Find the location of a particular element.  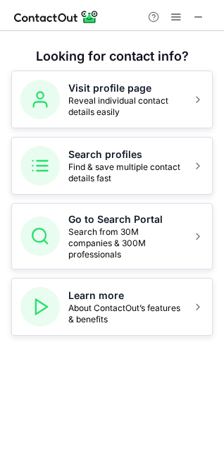

img: ContactOut v5.3.10 is located at coordinates (56, 17).